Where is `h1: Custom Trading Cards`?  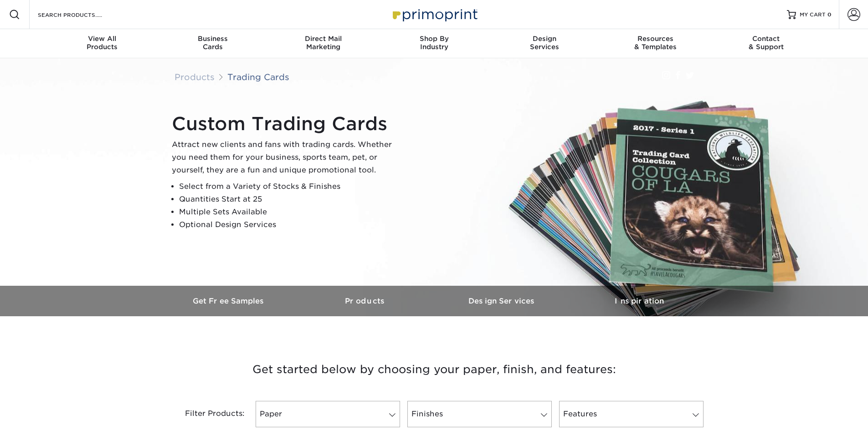
h1: Custom Trading Cards is located at coordinates (286, 124).